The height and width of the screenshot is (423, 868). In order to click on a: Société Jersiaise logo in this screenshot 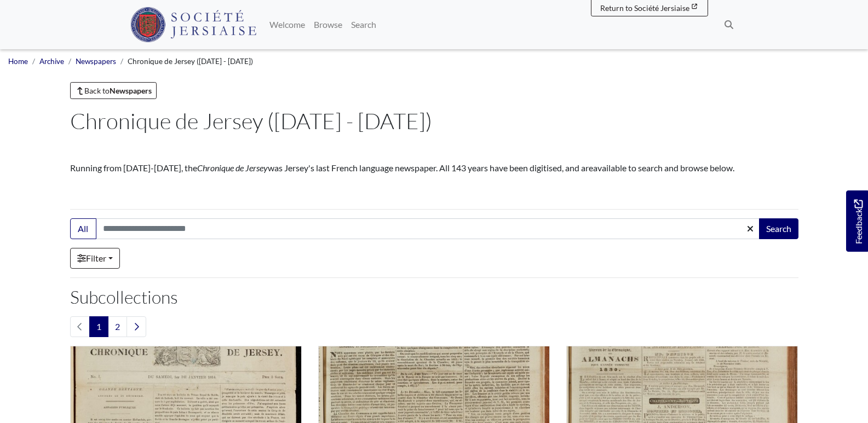, I will do `click(193, 24)`.